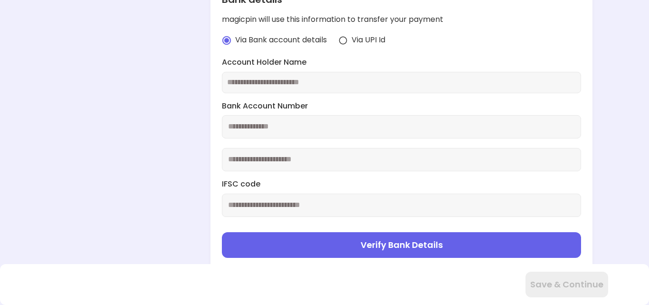  Describe the element at coordinates (368, 40) in the screenshot. I see `span: Via UPI Id` at that location.